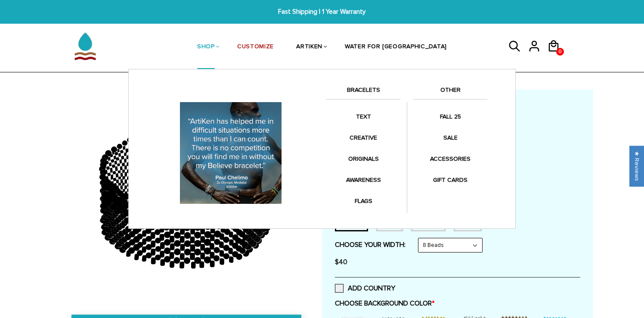 The height and width of the screenshot is (318, 644). I want to click on a: OTHER, so click(451, 93).